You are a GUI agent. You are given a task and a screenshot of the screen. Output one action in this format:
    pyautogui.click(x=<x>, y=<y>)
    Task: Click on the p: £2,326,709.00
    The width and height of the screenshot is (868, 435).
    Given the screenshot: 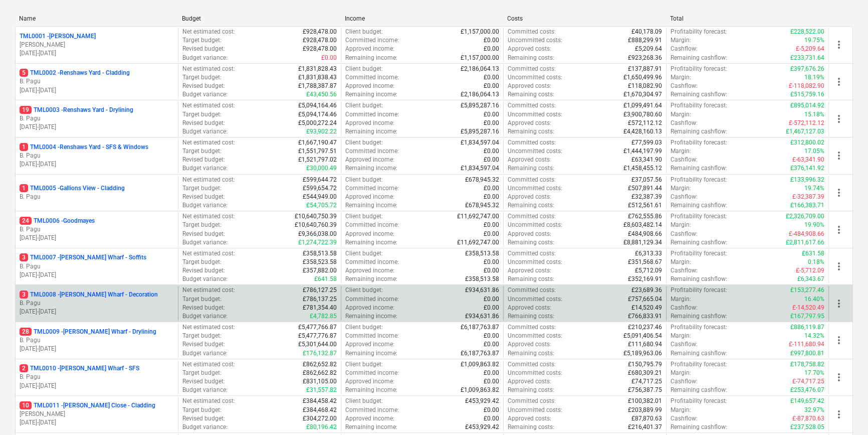 What is the action you would take?
    pyautogui.click(x=804, y=216)
    